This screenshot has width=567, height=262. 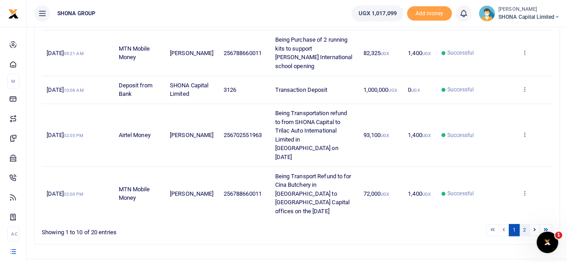 What do you see at coordinates (73, 53) in the screenshot?
I see `small: 09:21 AM` at bounding box center [73, 53].